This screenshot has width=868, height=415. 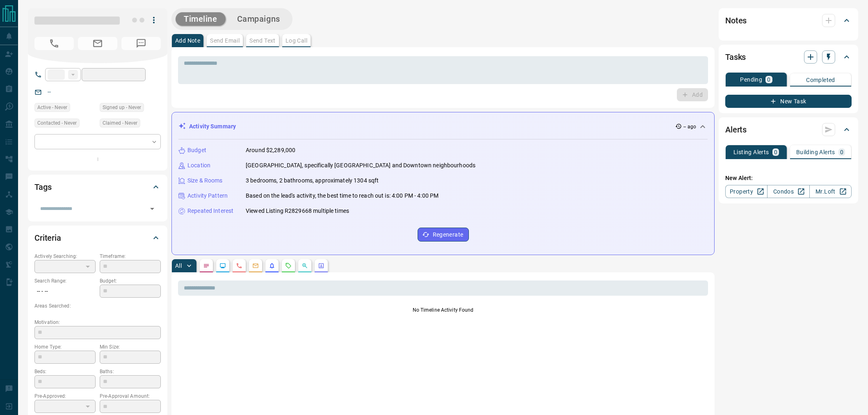 What do you see at coordinates (443, 234) in the screenshot?
I see `button: Regenerate` at bounding box center [443, 234].